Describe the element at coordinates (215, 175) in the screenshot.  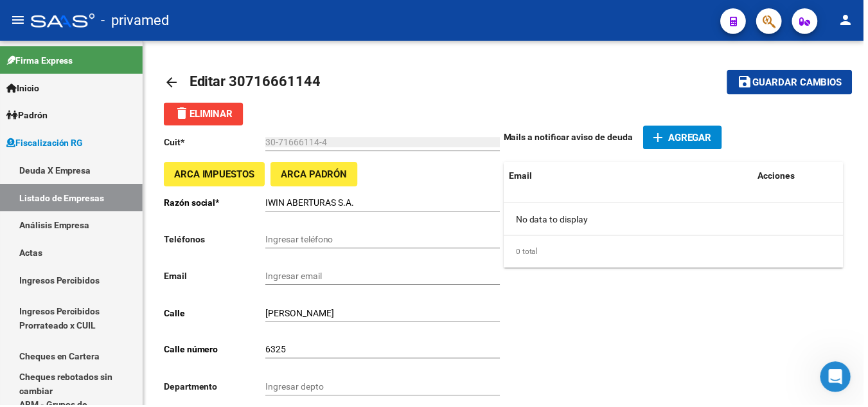
I see `span: ARCA Impuestos` at that location.